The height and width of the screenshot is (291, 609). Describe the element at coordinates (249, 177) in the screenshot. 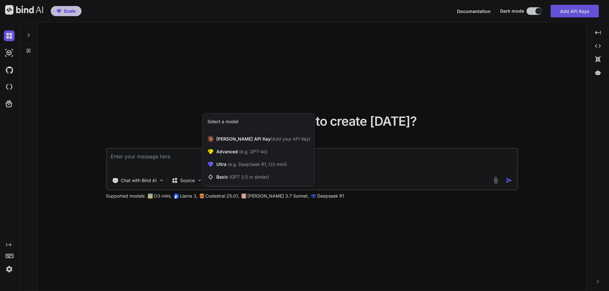

I see `span: (GPT 3.5 or similar)` at that location.